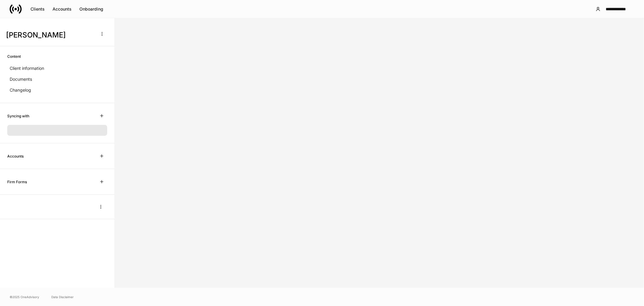 This screenshot has width=644, height=306. I want to click on a: Documents, so click(57, 79).